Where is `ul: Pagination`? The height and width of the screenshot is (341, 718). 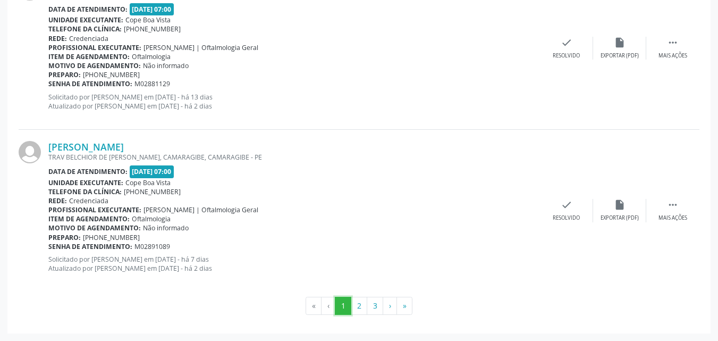 ul: Pagination is located at coordinates (359, 306).